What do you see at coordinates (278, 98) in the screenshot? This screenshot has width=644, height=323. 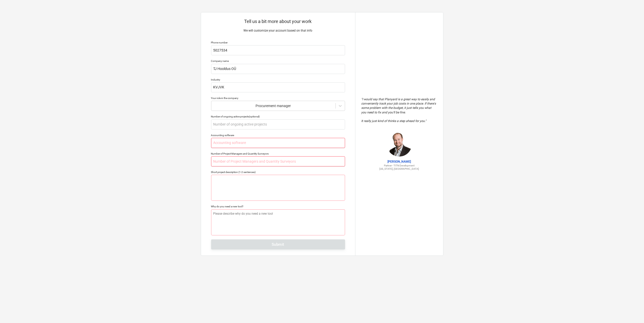 I see `div: Your role in the company` at bounding box center [278, 98].